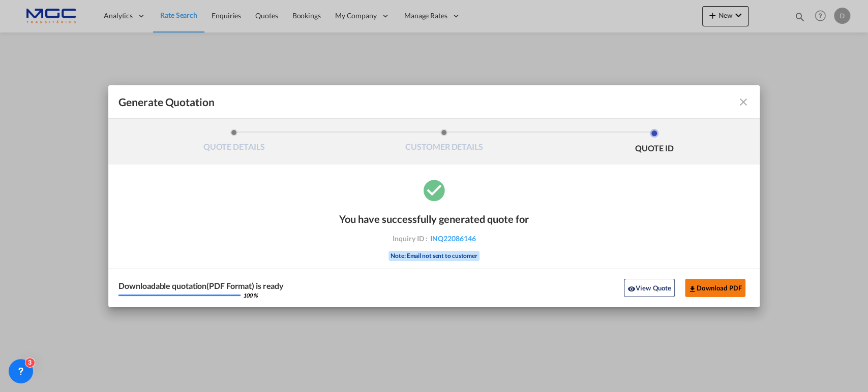 Image resolution: width=868 pixels, height=392 pixels. Describe the element at coordinates (433, 196) in the screenshot. I see `md-dialog: Generate QuotationQUOTE ...` at that location.